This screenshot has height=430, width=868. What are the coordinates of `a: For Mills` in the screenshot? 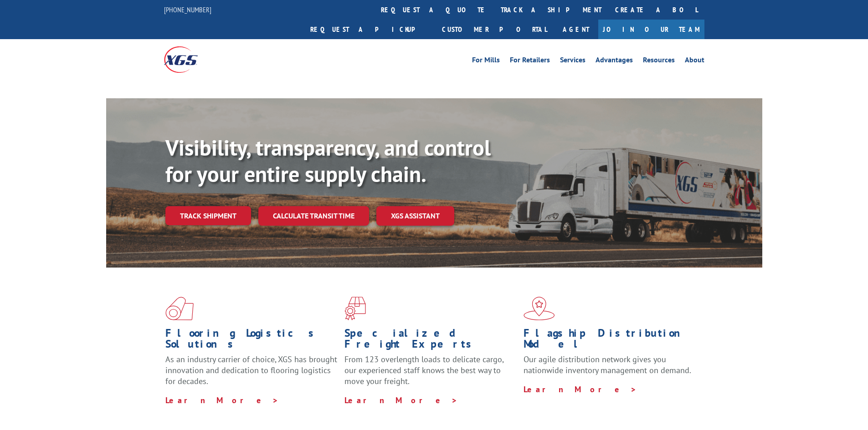 It's located at (486, 61).